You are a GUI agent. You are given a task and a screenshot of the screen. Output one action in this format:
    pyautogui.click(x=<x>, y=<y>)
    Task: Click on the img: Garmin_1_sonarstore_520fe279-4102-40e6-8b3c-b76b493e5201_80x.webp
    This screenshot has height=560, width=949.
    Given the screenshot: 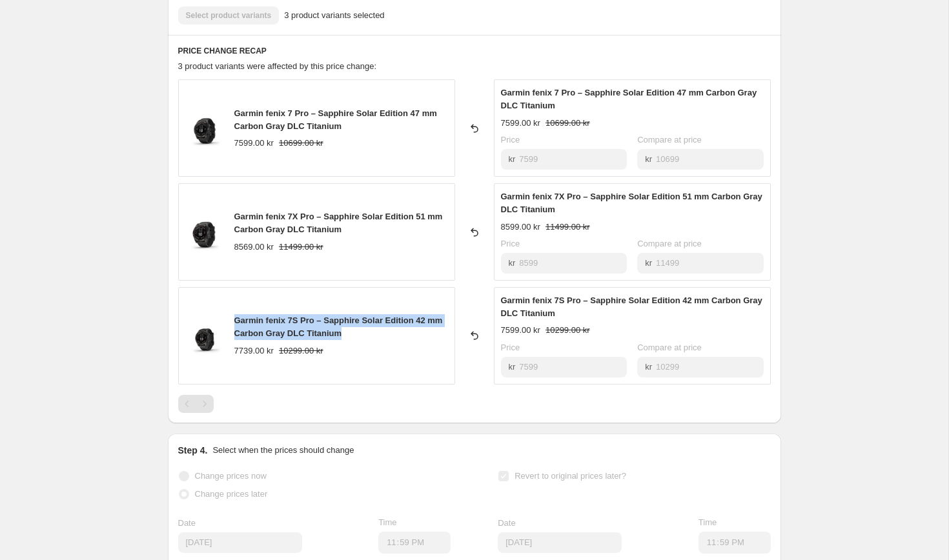 What is the action you would take?
    pyautogui.click(x=205, y=336)
    